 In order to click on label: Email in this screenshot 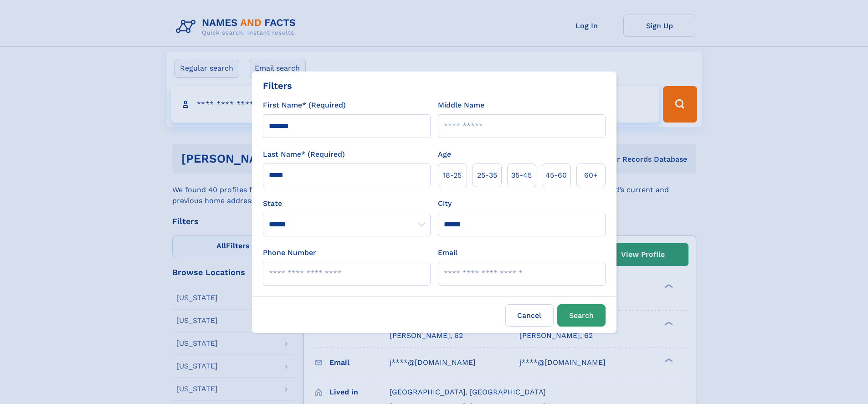, I will do `click(447, 252)`.